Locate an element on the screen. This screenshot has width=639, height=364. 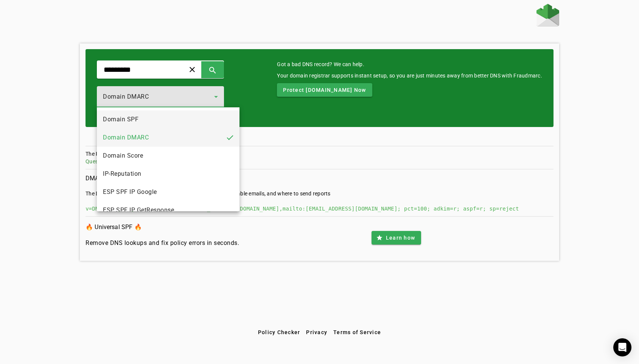
span: ESP SPF IP GetResponse is located at coordinates (138, 210).